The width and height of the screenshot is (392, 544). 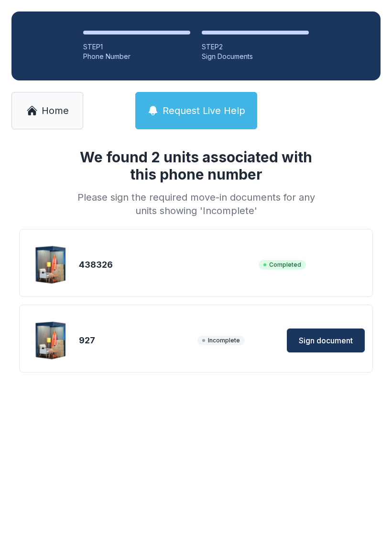 I want to click on span: Sign document, so click(x=326, y=341).